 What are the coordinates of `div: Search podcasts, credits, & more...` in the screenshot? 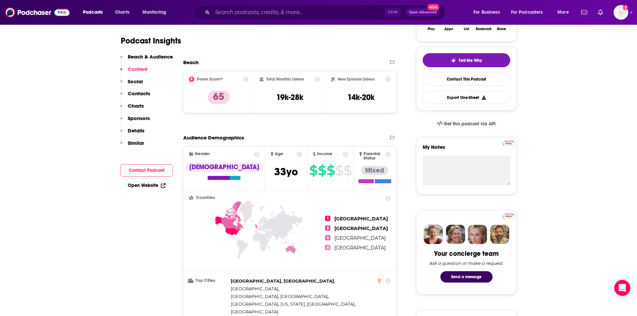 It's located at (326, 12).